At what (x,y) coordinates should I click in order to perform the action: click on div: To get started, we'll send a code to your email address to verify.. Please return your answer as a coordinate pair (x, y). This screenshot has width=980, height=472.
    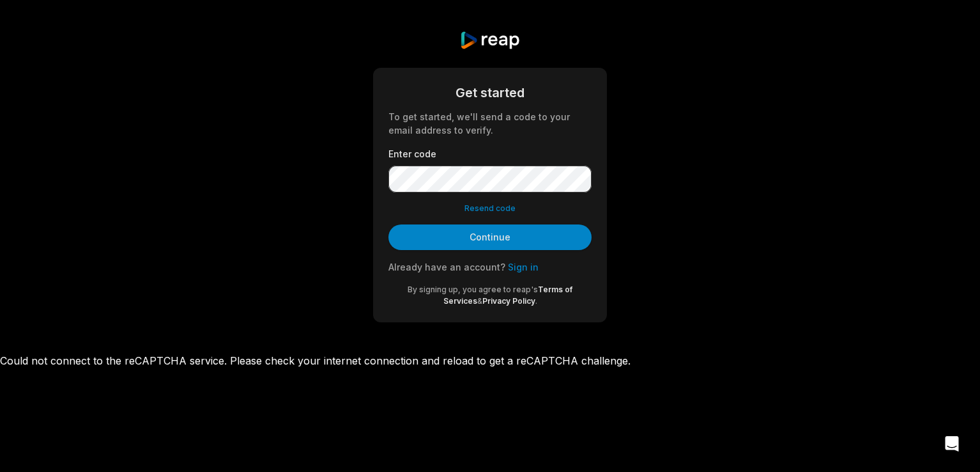
    Looking at the image, I should click on (490, 124).